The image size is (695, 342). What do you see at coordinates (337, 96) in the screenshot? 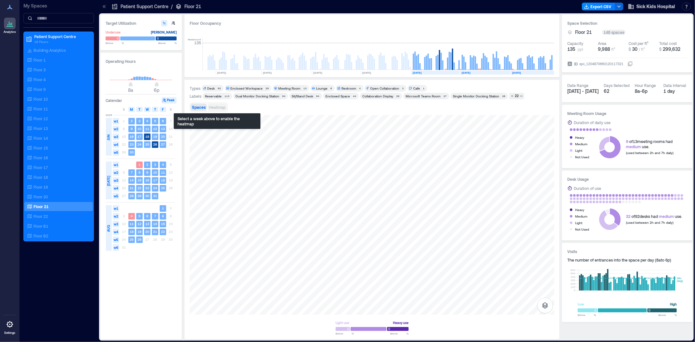
I see `div: Enclosed Space` at bounding box center [337, 96].